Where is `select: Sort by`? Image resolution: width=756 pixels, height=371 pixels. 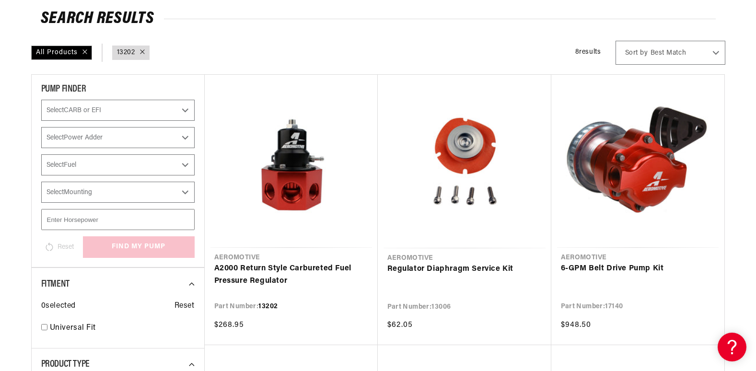 select: Sort by is located at coordinates (670, 53).